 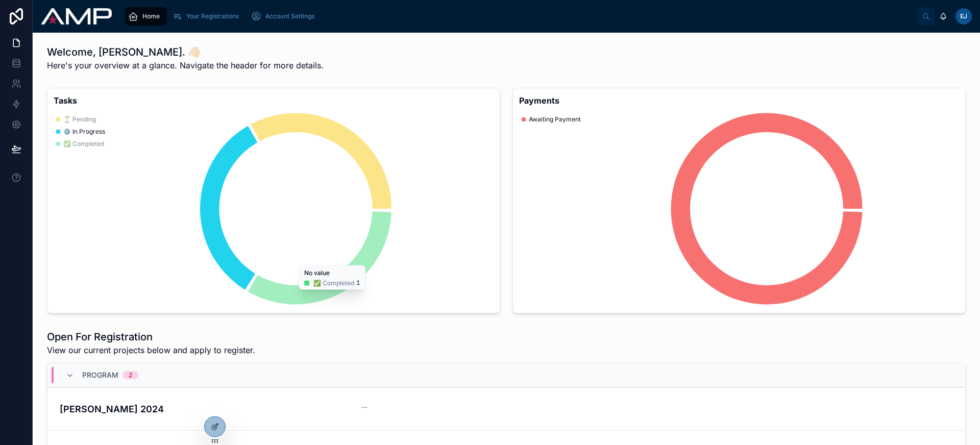 I want to click on span: EJ, so click(x=964, y=16).